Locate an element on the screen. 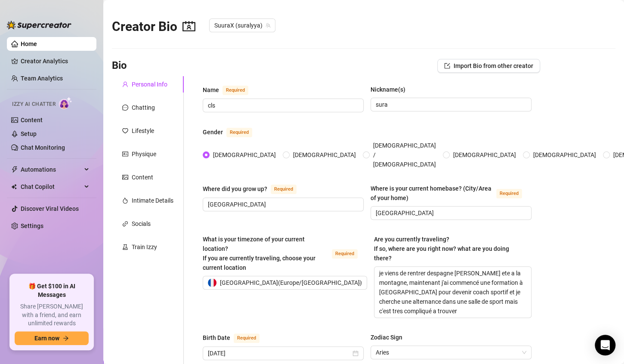 The height and width of the screenshot is (364, 624). span: heart is located at coordinates (125, 131).